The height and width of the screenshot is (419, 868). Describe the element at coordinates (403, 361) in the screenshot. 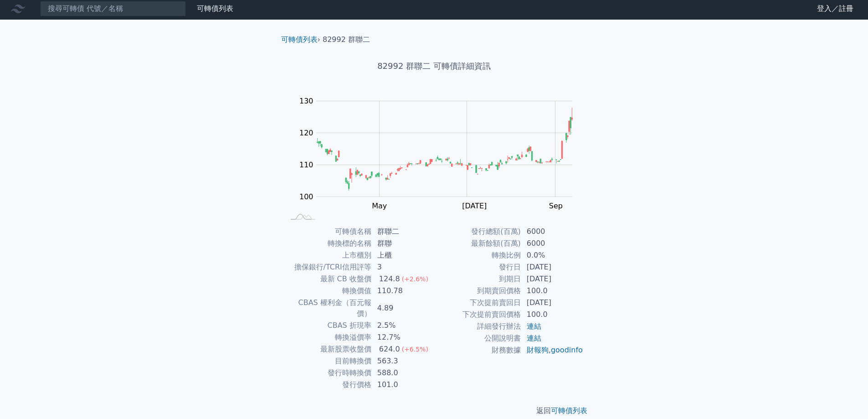

I see `td: 563.3` at that location.